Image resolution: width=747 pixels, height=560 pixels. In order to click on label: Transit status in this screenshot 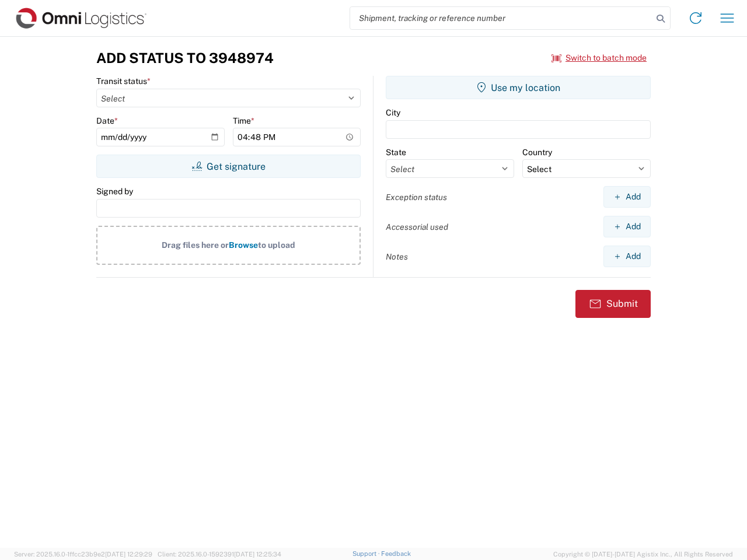, I will do `click(123, 81)`.